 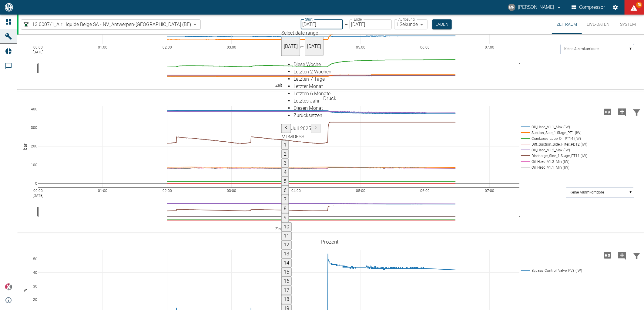 What do you see at coordinates (291, 136) in the screenshot?
I see `span: Mittwoch` at bounding box center [291, 136].